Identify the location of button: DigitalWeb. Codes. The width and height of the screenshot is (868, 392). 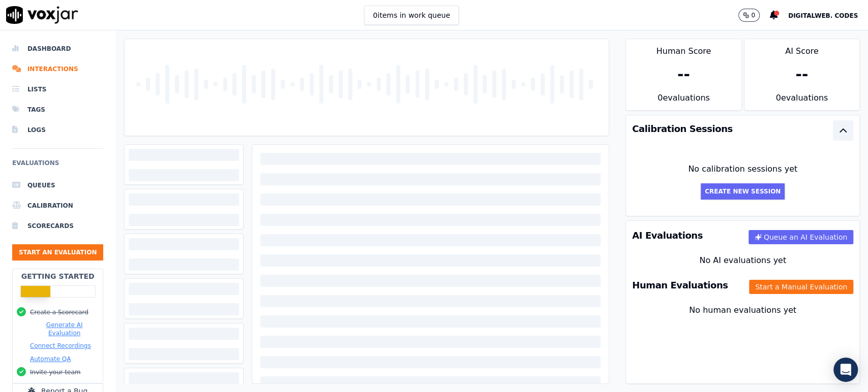
(828, 15).